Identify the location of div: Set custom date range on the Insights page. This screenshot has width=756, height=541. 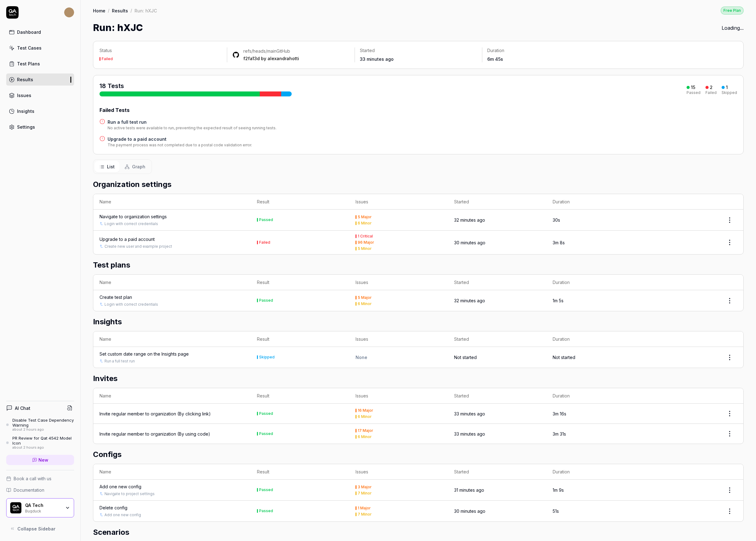
(144, 354).